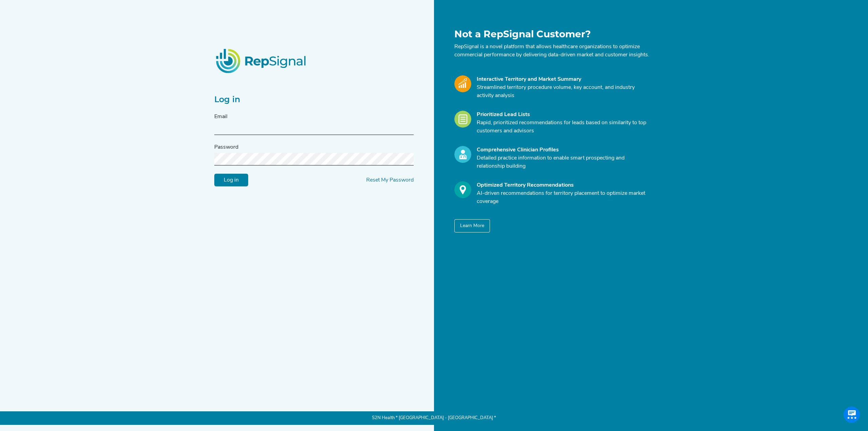 The image size is (868, 431). I want to click on img: Optimize_Icon.261f85db.svg, so click(463, 190).